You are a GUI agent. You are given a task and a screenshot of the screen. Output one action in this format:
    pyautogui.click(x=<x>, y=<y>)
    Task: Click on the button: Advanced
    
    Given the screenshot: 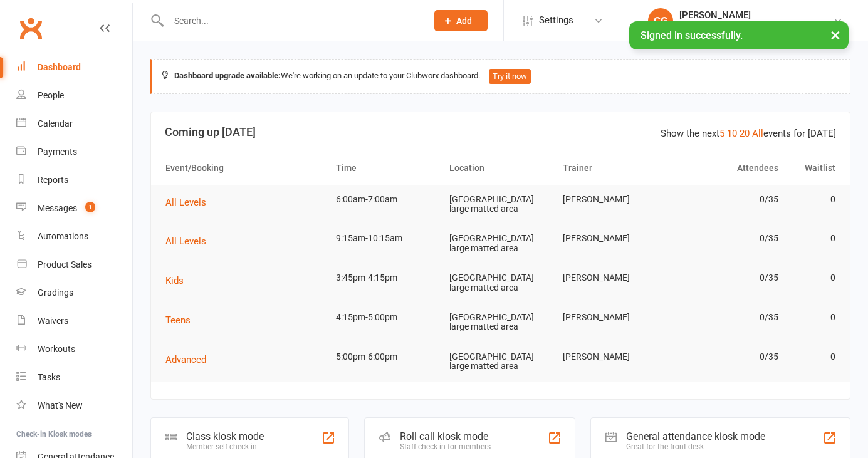 What is the action you would take?
    pyautogui.click(x=190, y=359)
    